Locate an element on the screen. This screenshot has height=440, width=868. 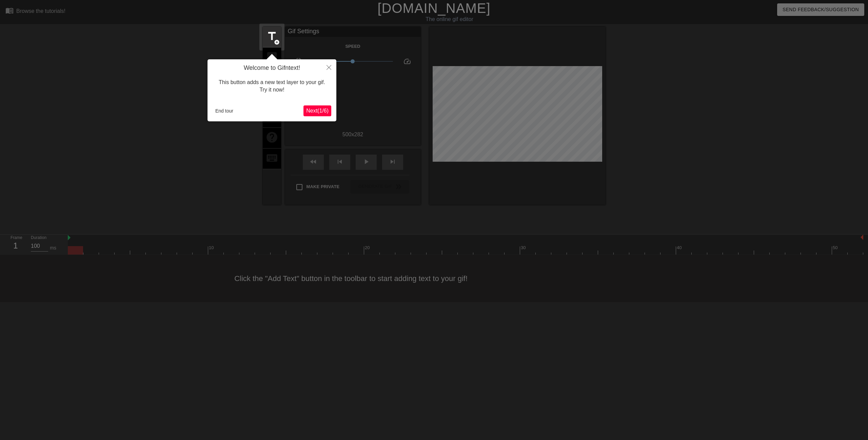
div: This button adds a new text layer to your gif. Try it now! is located at coordinates (272, 86).